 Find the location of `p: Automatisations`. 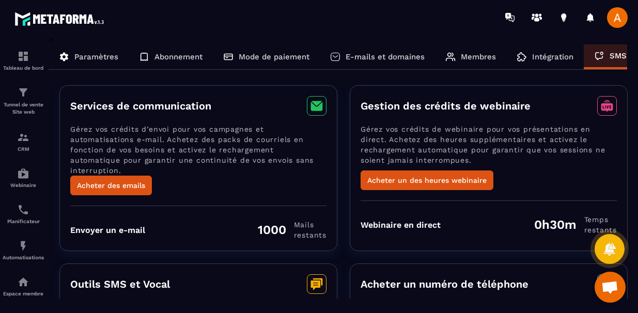

p: Automatisations is located at coordinates (23, 257).